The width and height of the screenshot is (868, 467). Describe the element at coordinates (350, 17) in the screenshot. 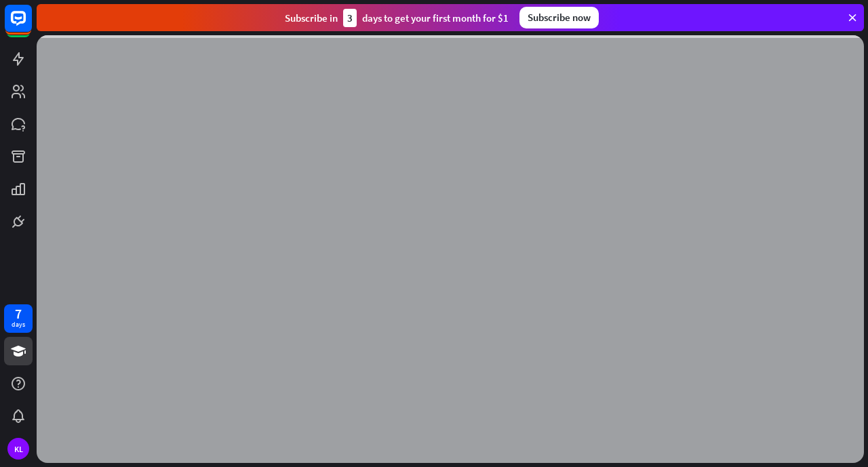

I see `div: 3` at that location.